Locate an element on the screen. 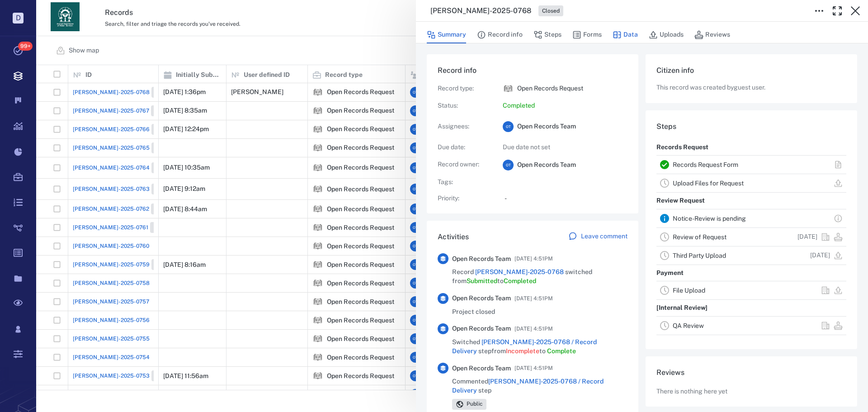 This screenshot has width=868, height=412. button: Toggle to Edit Boxes is located at coordinates (819, 11).